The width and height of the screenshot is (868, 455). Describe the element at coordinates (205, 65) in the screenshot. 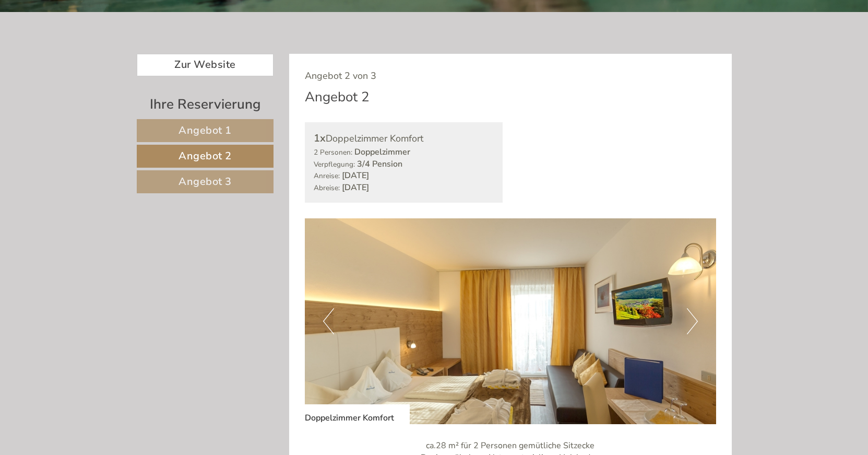

I see `a: Zur Website` at that location.